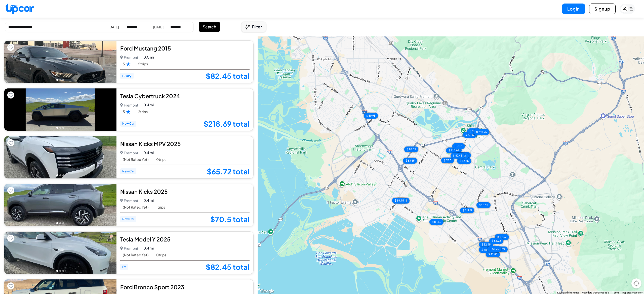  What do you see at coordinates (185, 96) in the screenshot?
I see `div: Tesla Cybertruck 2024` at bounding box center [185, 96].